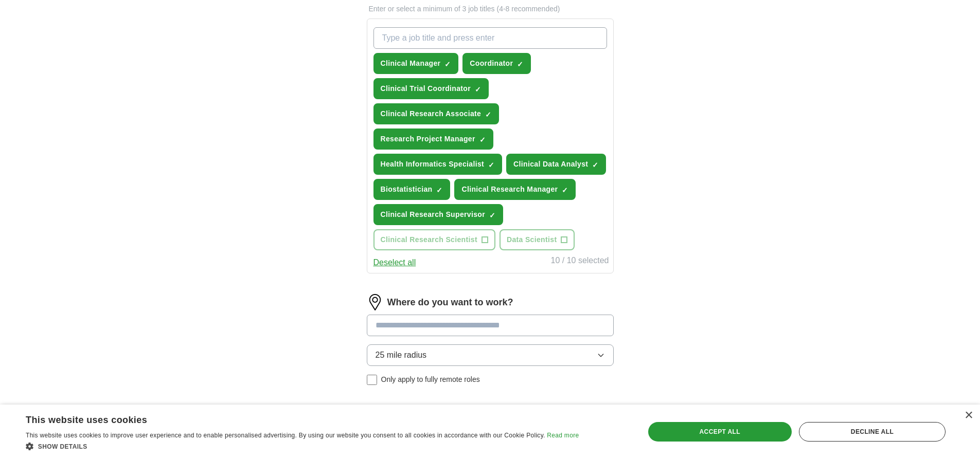 Image resolution: width=980 pixels, height=459 pixels. Describe the element at coordinates (406, 189) in the screenshot. I see `span: Biostatistician` at that location.